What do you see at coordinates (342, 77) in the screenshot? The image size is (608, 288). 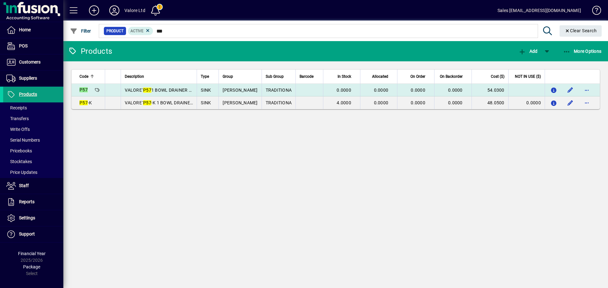 I see `div: In Stock` at bounding box center [342, 77].